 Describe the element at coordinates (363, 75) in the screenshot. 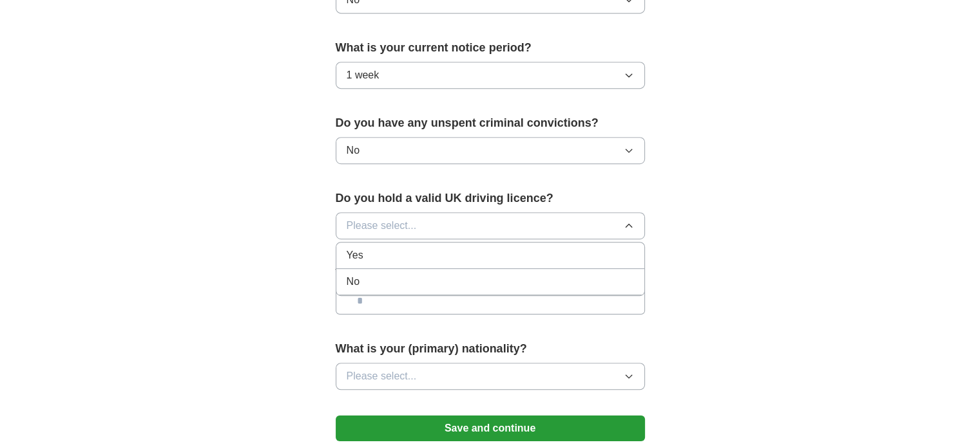

I see `span: 1 week` at that location.